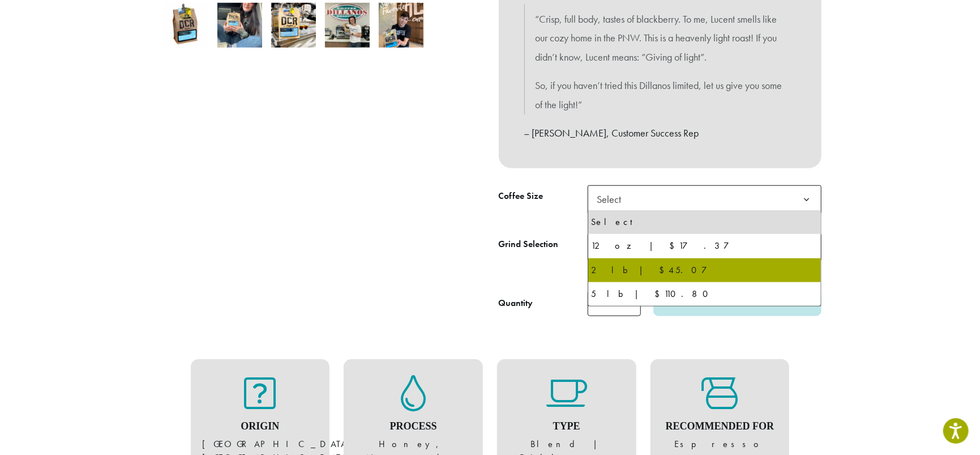  What do you see at coordinates (660, 95) in the screenshot?
I see `p: So, if you haven’t tried this Dillanos limited, let us give you some of the light!”` at bounding box center [660, 95].